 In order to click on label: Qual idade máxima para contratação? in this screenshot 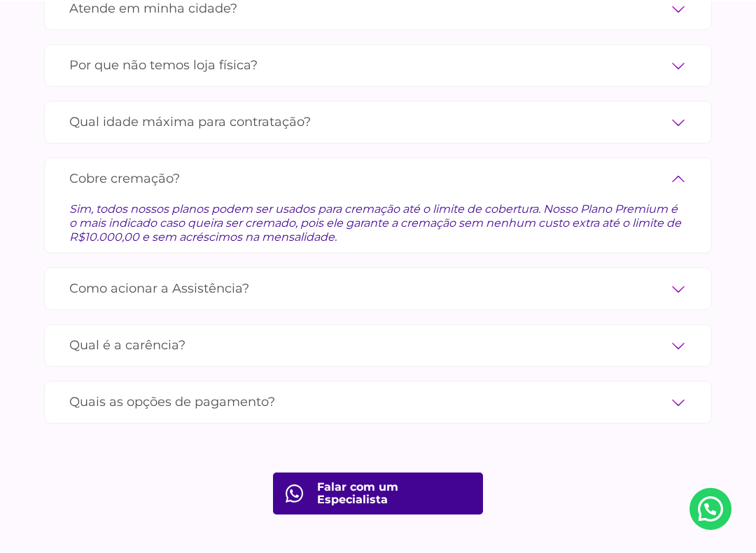, I will do `click(378, 120)`.